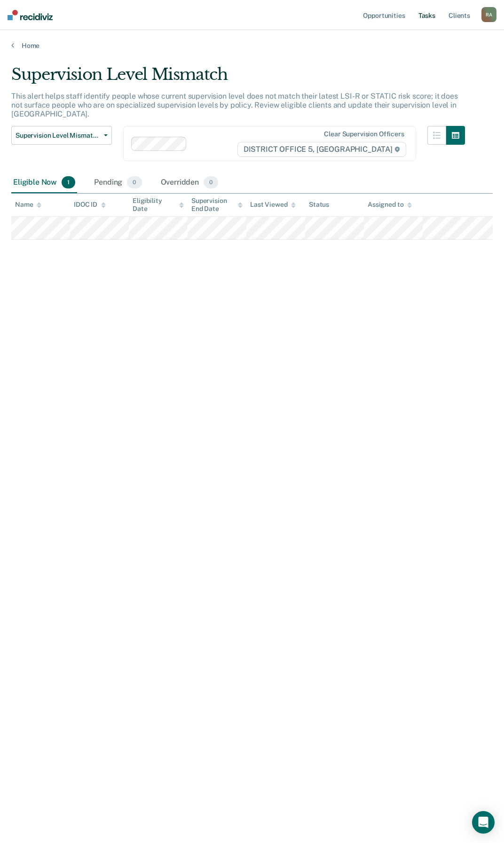  Describe the element at coordinates (319, 205) in the screenshot. I see `div: Status` at that location.